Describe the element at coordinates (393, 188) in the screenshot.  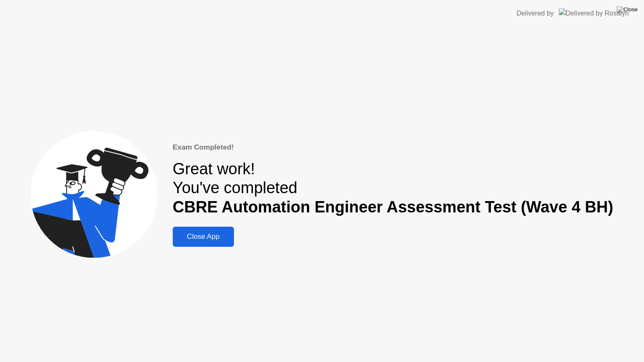
I see `div: Great work! You've completed` at that location.